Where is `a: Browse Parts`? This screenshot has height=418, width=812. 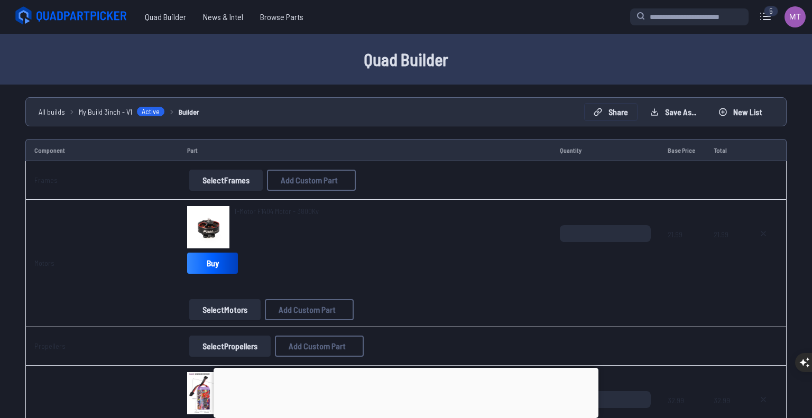 a: Browse Parts is located at coordinates (282, 17).